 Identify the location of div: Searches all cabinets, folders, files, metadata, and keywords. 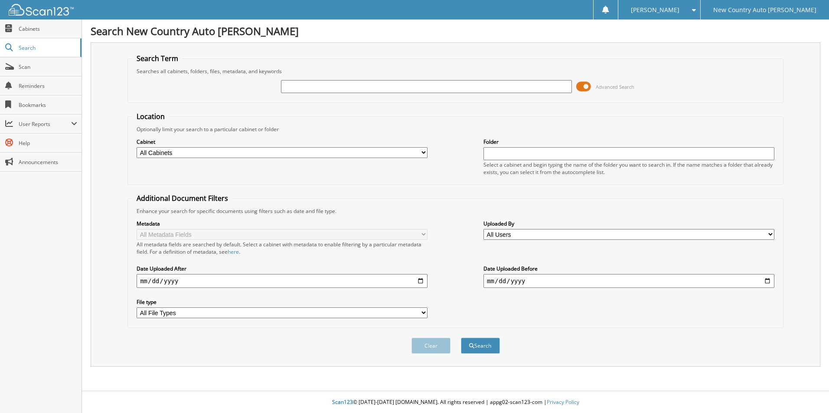
(455, 71).